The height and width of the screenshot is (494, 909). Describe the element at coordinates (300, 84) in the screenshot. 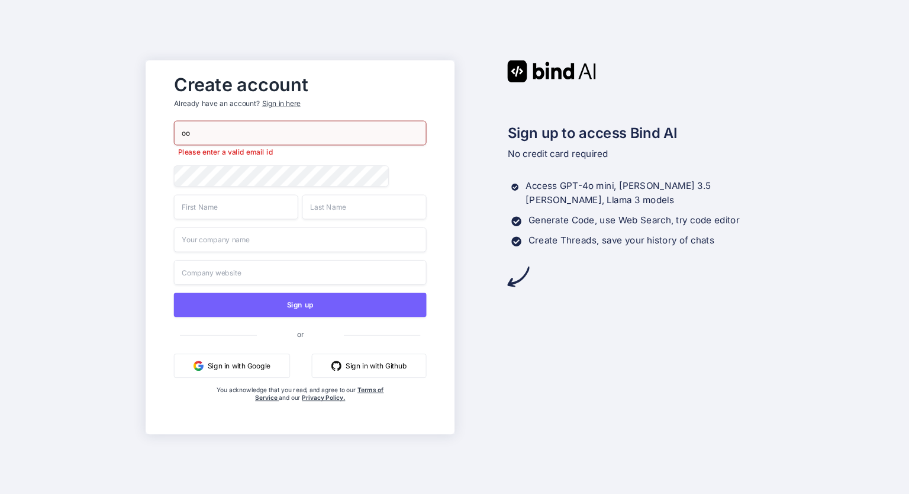

I see `h2: Create account` at that location.